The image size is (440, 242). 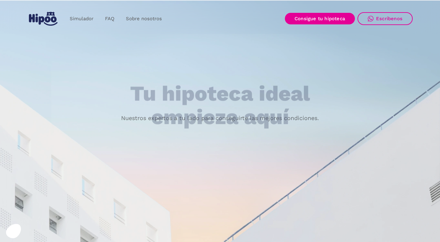 I want to click on a: Simulador, so click(x=82, y=19).